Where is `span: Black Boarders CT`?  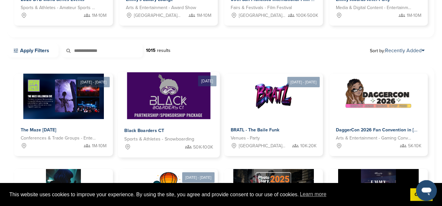
span: Black Boarders CT is located at coordinates (144, 131).